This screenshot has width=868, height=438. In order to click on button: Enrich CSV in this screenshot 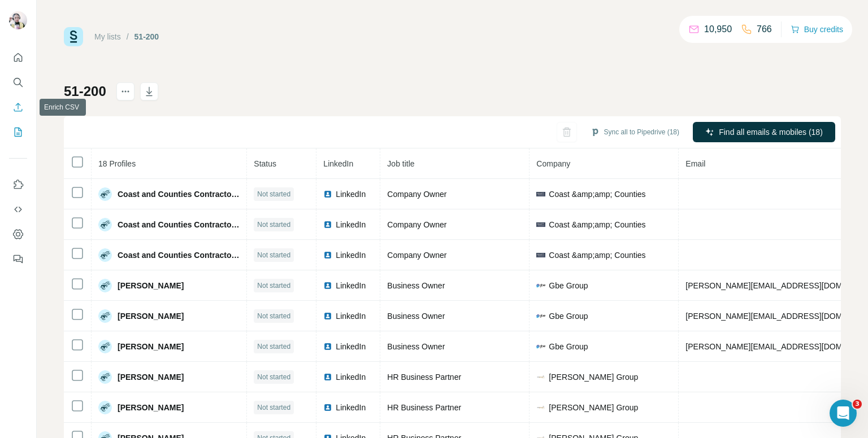, I will do `click(18, 107)`.